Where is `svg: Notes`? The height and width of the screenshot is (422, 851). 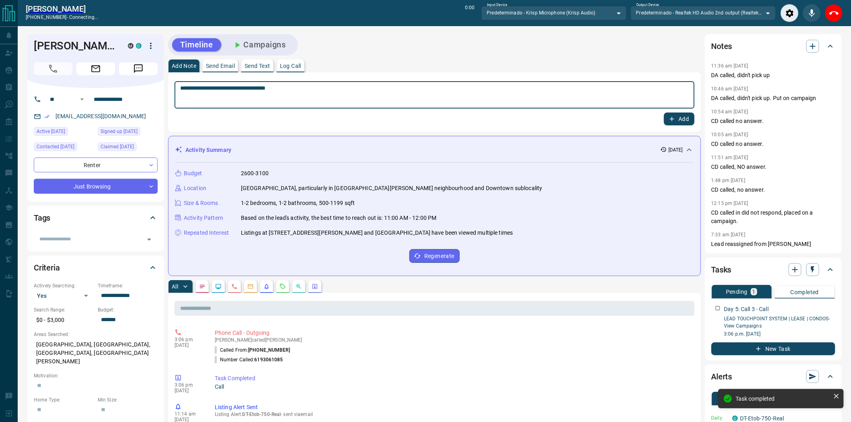 svg: Notes is located at coordinates (202, 287).